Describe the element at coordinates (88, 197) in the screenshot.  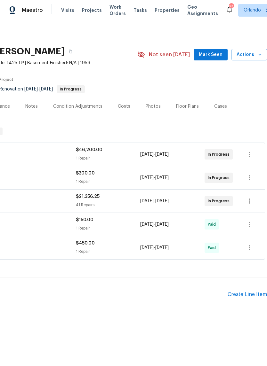
I see `span: $21,356.25` at that location.